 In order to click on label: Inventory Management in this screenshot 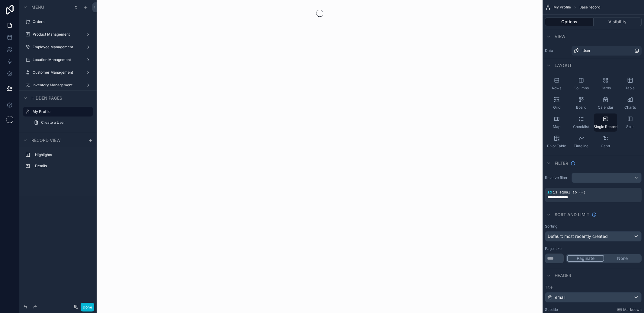, I will do `click(58, 85)`.